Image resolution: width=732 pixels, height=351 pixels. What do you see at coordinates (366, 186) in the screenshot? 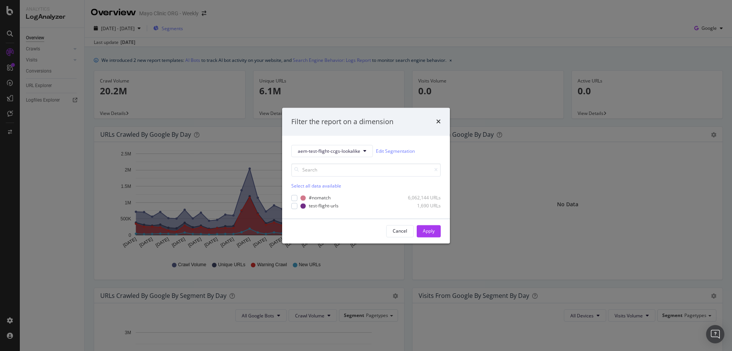
I see `div: Select all data available` at bounding box center [366, 186].